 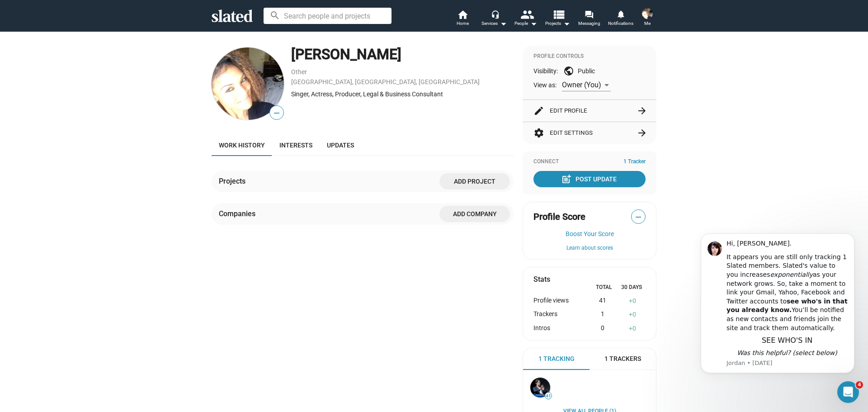 What do you see at coordinates (475, 214) in the screenshot?
I see `span: Add Company` at bounding box center [475, 214].